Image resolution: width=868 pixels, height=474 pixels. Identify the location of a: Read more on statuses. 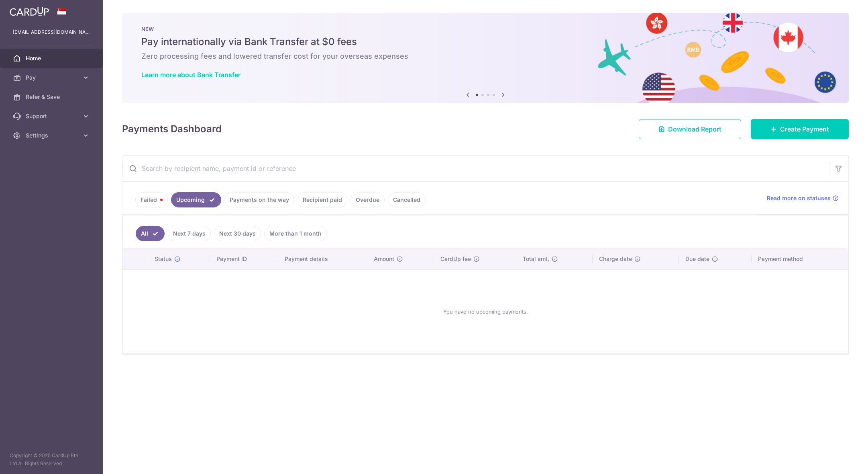
(803, 198).